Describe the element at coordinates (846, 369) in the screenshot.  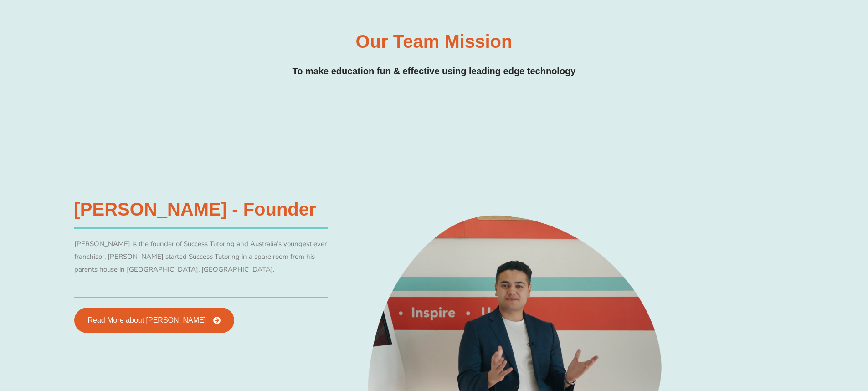
I see `div: Chat Widget` at that location.